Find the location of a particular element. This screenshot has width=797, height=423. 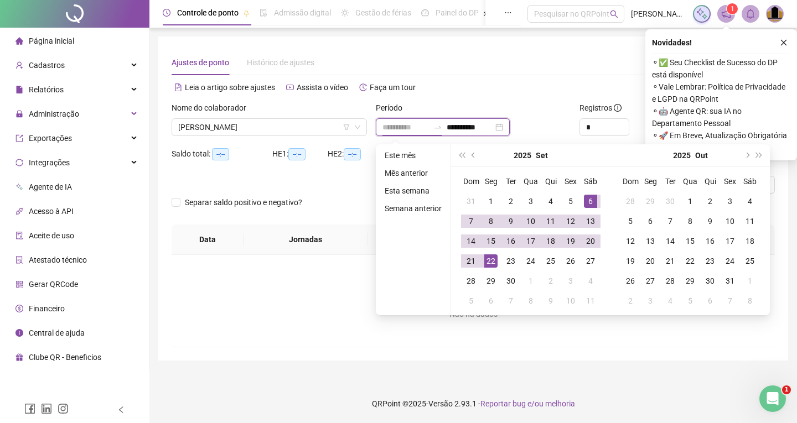

div: 15 is located at coordinates (690, 241).